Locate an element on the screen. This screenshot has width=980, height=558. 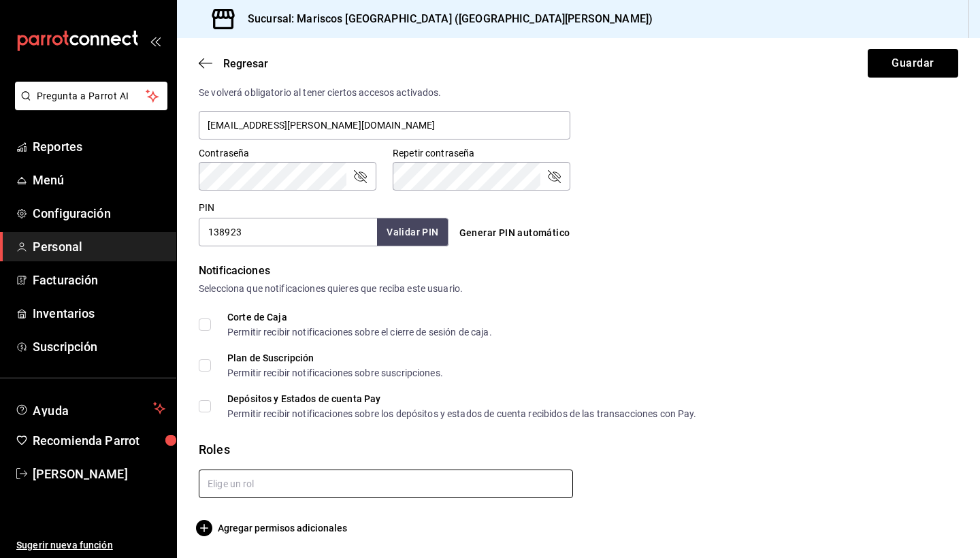
span: Sugerir nueva función is located at coordinates (91, 545).